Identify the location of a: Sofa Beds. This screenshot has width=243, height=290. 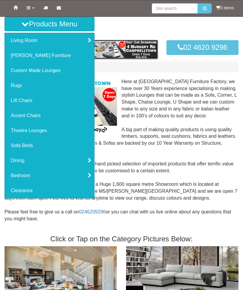
(50, 146).